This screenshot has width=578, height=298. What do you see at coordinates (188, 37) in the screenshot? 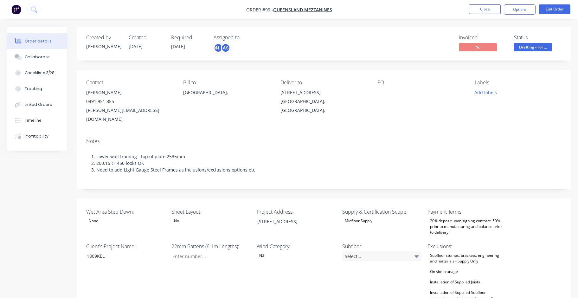
I see `div: Required` at bounding box center [188, 37].